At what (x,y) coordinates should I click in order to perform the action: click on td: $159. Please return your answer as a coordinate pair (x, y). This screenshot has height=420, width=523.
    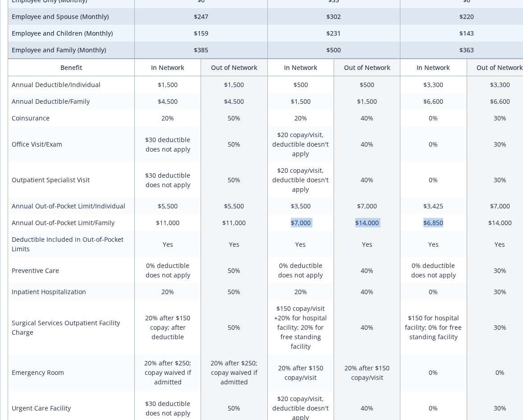
    Looking at the image, I should click on (201, 33).